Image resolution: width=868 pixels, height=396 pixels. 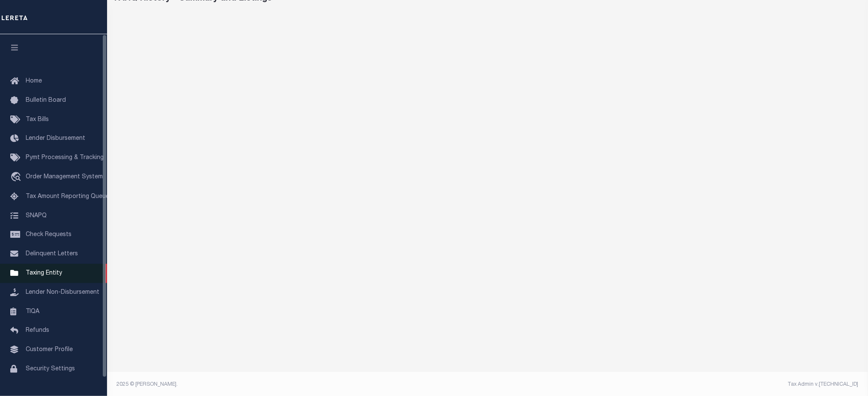 What do you see at coordinates (43, 274) in the screenshot?
I see `span: Taxing Entity` at bounding box center [43, 274].